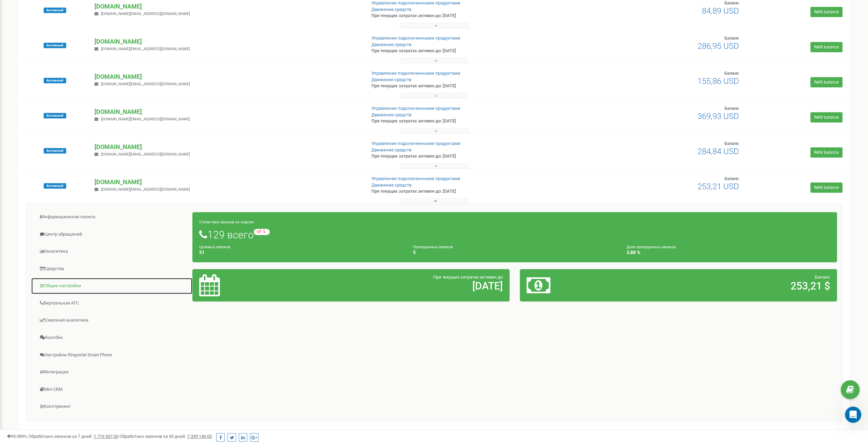  I want to click on a: Центр обращений, so click(112, 235).